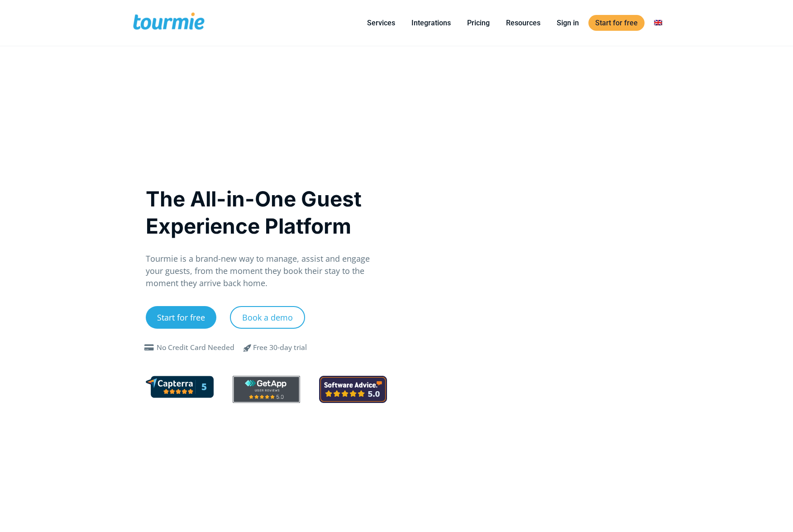  What do you see at coordinates (268, 317) in the screenshot?
I see `a: Book a demo` at bounding box center [268, 317].